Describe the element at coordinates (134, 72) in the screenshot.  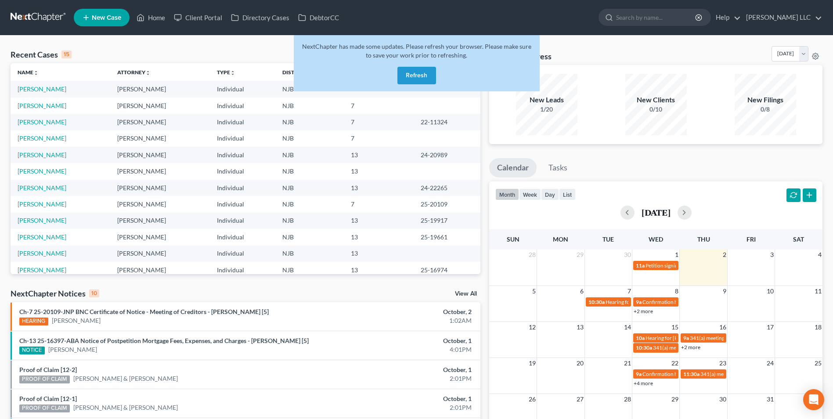
I see `a: Attorneyunfold_more` at that location.